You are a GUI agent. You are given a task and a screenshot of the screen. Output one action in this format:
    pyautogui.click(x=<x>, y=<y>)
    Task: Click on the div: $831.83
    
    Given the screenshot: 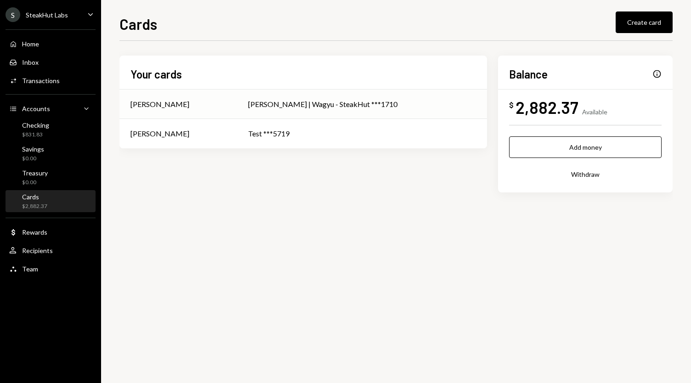 What is the action you would take?
    pyautogui.click(x=35, y=135)
    